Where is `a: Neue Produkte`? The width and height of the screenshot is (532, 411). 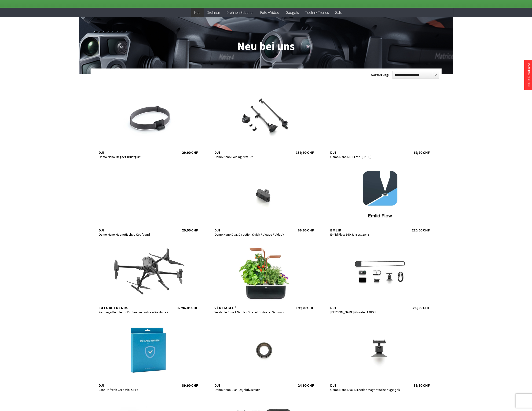
a: Neue Produkte is located at coordinates (529, 75).